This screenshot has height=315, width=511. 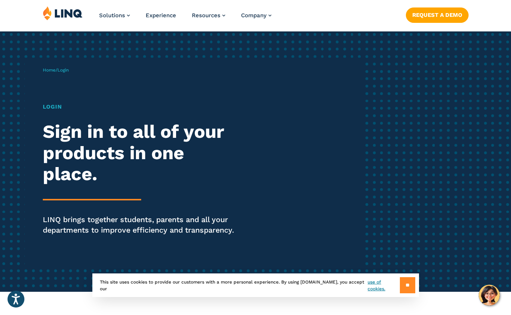 What do you see at coordinates (161, 15) in the screenshot?
I see `a: Experience` at bounding box center [161, 15].